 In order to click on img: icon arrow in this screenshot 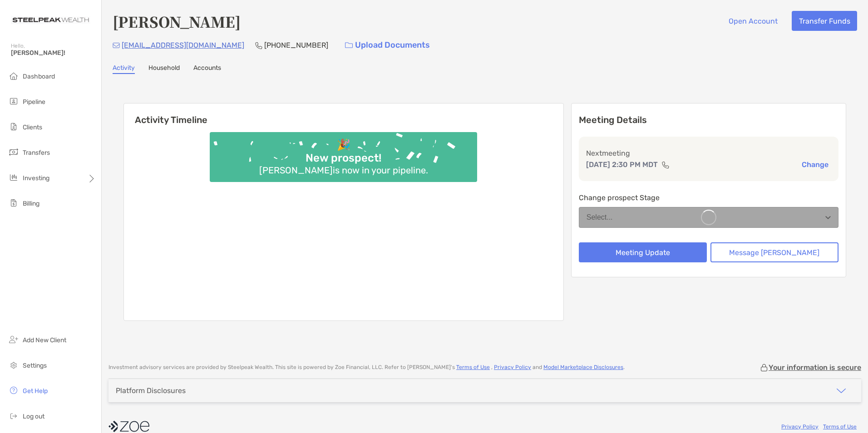, I will do `click(842, 391)`.